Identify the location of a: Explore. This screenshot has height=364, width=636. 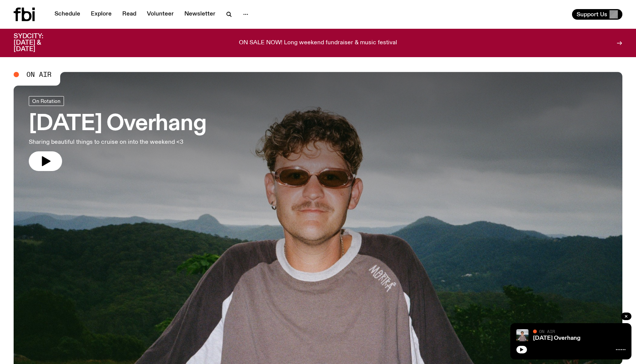
(101, 14).